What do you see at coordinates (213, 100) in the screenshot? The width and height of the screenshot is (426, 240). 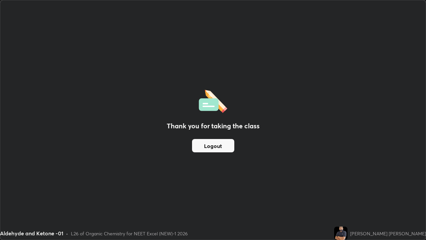 I see `img: offlineFeedback.1438e8b3.svg` at bounding box center [213, 100].